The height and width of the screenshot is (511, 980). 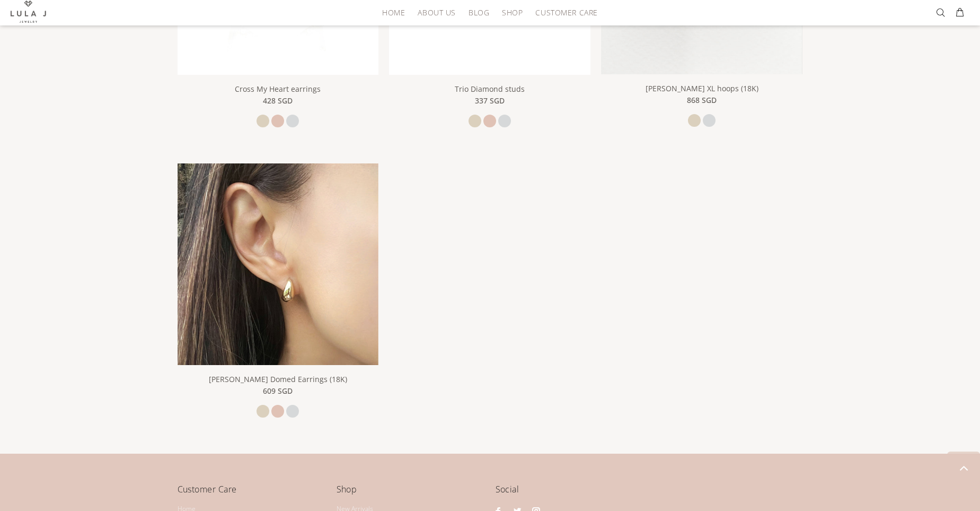 What do you see at coordinates (479, 12) in the screenshot?
I see `span: BLOG` at bounding box center [479, 12].